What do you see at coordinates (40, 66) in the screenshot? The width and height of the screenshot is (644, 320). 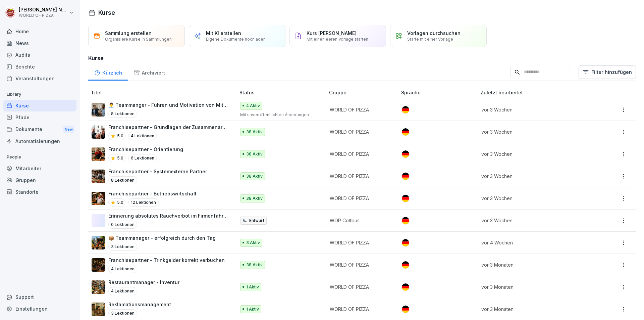 I see `a: Berichte` at bounding box center [40, 66].